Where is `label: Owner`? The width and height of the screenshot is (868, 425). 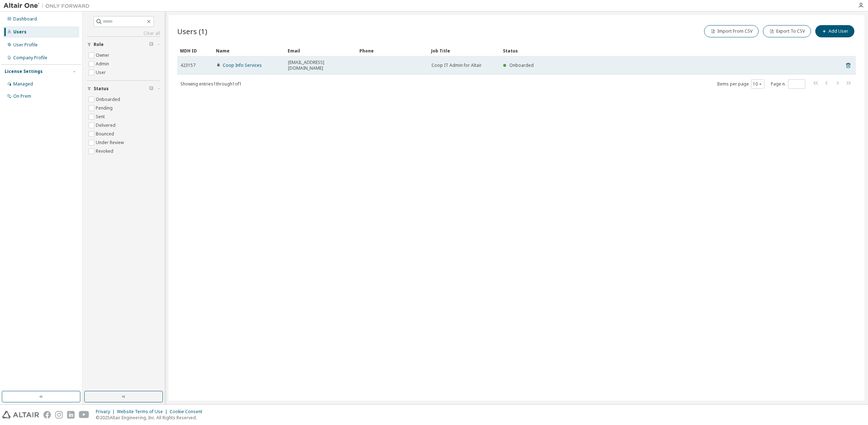 label: Owner is located at coordinates (103, 55).